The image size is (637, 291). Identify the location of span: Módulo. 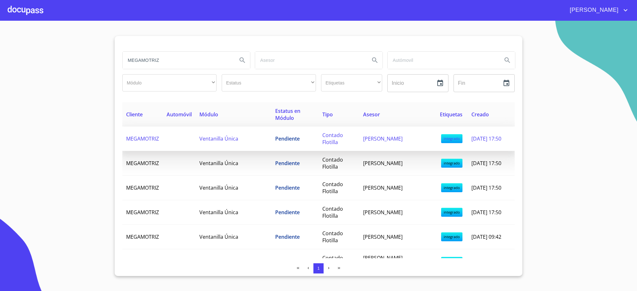
(208, 114).